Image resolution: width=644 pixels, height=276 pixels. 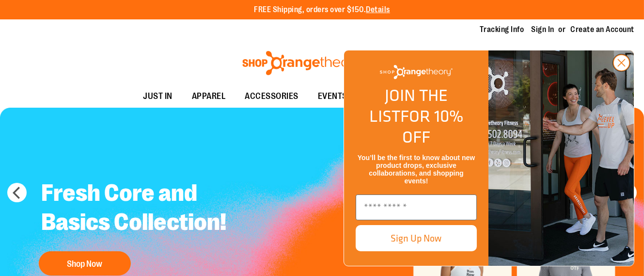 I want to click on a: Tracking Info, so click(x=502, y=30).